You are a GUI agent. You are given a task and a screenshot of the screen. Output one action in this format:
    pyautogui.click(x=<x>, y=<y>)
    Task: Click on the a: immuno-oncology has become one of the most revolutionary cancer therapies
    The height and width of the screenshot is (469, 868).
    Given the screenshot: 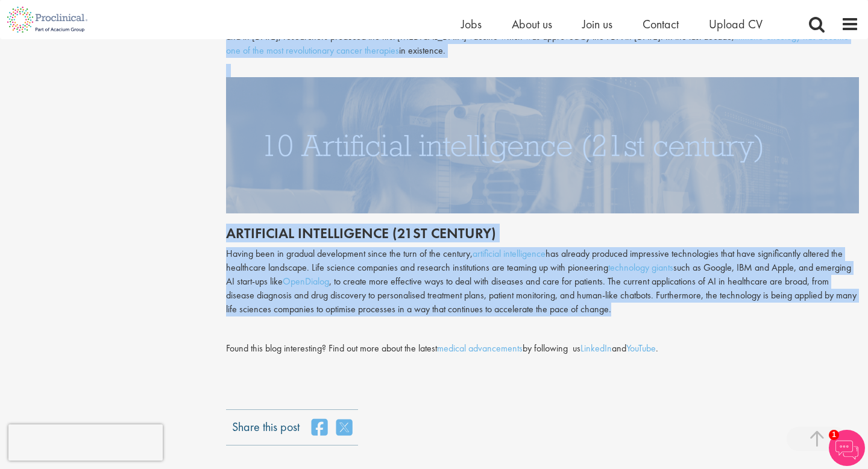 What is the action you would take?
    pyautogui.click(x=537, y=43)
    